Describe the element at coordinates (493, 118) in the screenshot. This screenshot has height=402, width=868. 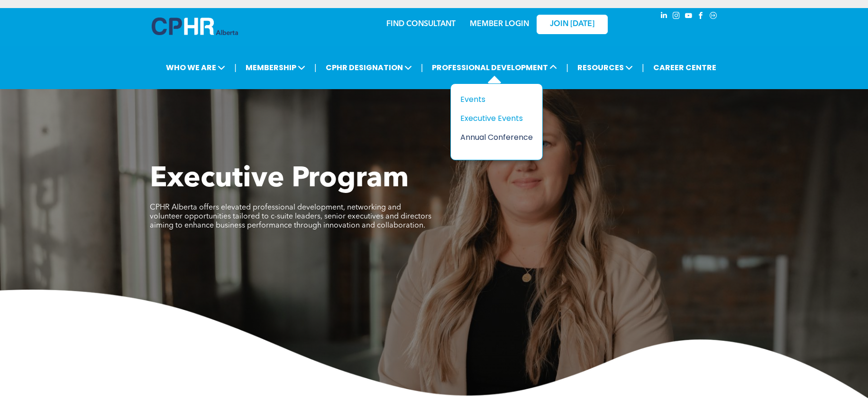
I see `div: Executive Events` at that location.